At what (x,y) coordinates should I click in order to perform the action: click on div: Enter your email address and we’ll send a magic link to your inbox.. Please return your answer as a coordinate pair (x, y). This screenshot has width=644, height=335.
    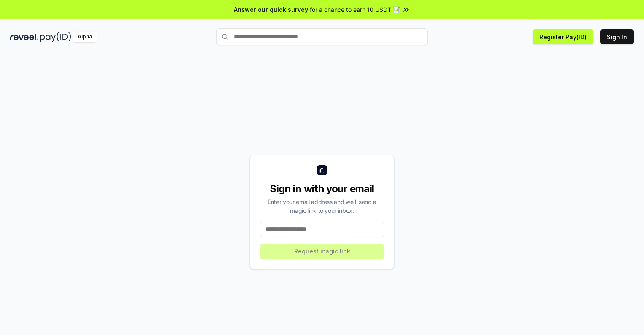
    Looking at the image, I should click on (322, 206).